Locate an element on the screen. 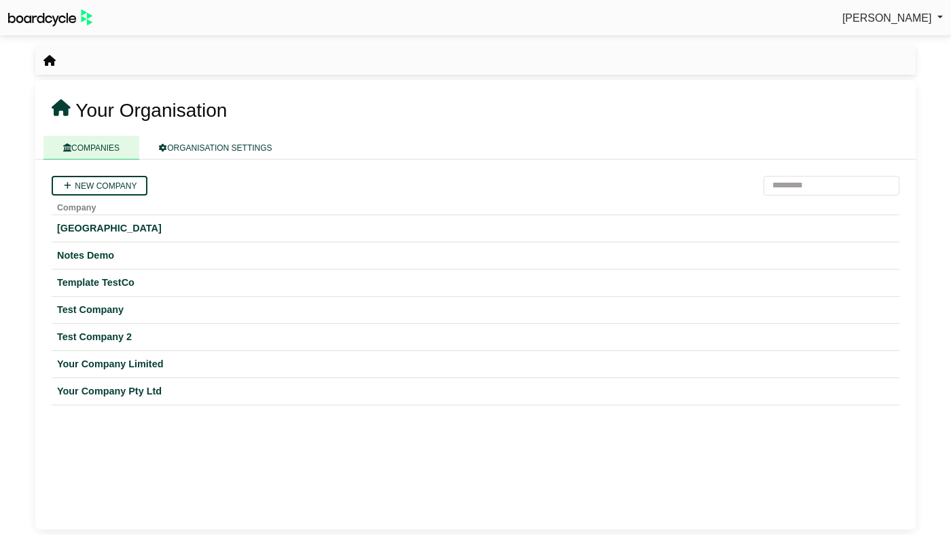 This screenshot has width=951, height=535. div: Test Company is located at coordinates (476, 310).